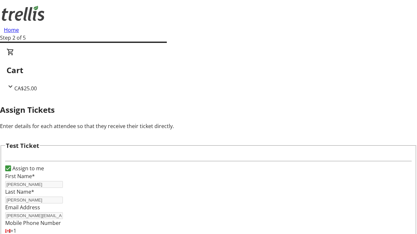 The height and width of the screenshot is (234, 417). I want to click on label: Assign to me, so click(27, 169).